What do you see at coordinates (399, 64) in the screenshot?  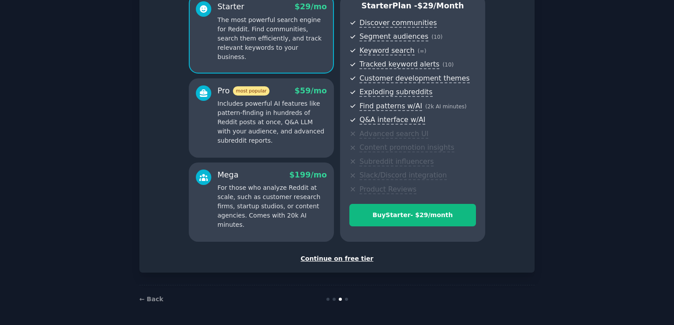 I see `span: Tracked keyword alerts` at bounding box center [399, 64].